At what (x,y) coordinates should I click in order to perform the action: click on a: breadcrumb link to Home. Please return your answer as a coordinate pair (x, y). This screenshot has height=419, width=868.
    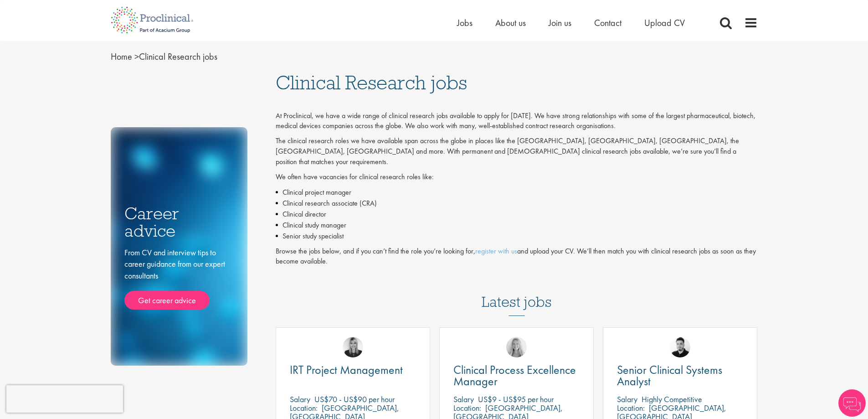
    Looking at the image, I should click on (121, 57).